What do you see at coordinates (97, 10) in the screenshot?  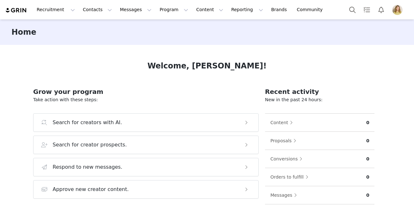 I see `button: Contacts` at bounding box center [97, 10].